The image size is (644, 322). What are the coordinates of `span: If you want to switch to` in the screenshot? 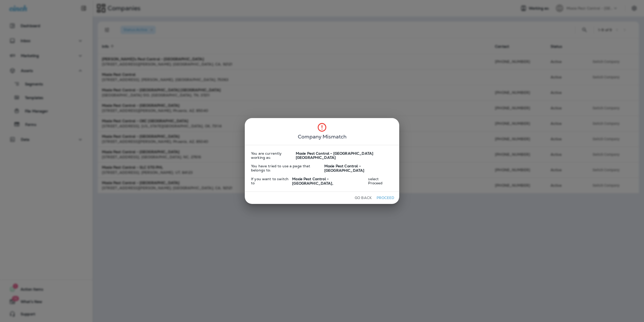 It's located at (271, 181).